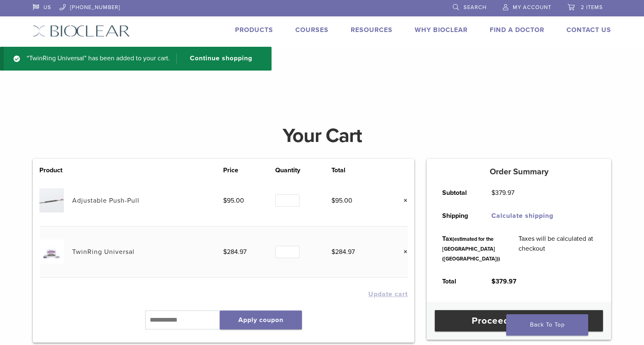 This screenshot has width=644, height=345. Describe the element at coordinates (533, 7) in the screenshot. I see `span: My Account` at that location.